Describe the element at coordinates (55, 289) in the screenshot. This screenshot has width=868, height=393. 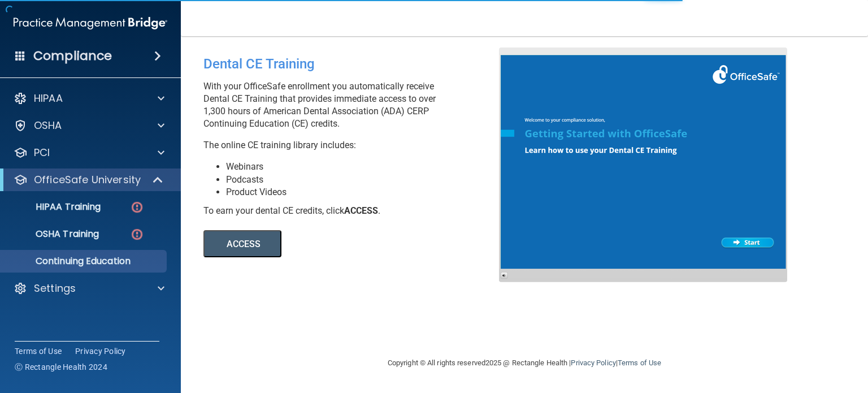
I see `p: Settings` at that location.